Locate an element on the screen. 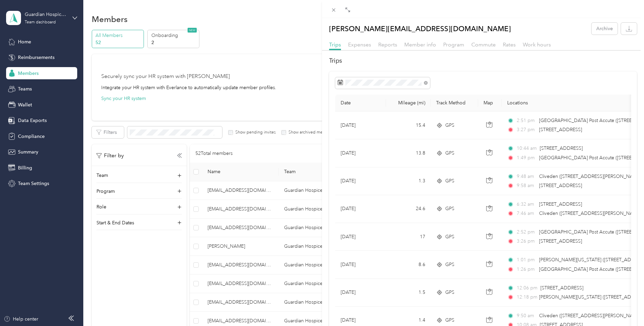 The height and width of the screenshot is (326, 644). span: 10:44 am is located at coordinates (526, 148).